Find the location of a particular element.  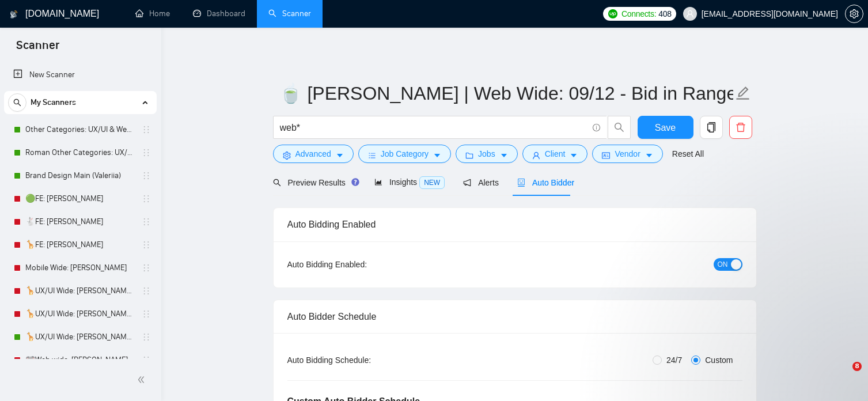

div: Auto Bidding Enabled: is located at coordinates (363, 265).